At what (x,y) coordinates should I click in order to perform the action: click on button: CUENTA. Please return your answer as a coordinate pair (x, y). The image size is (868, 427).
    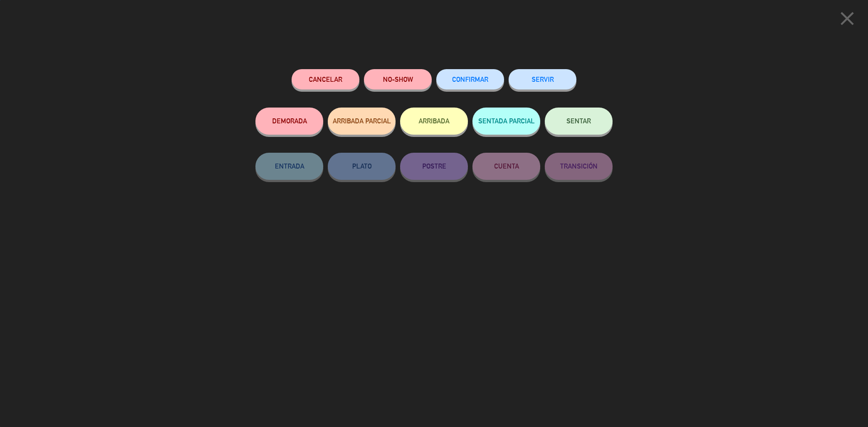
    Looking at the image, I should click on (507, 166).